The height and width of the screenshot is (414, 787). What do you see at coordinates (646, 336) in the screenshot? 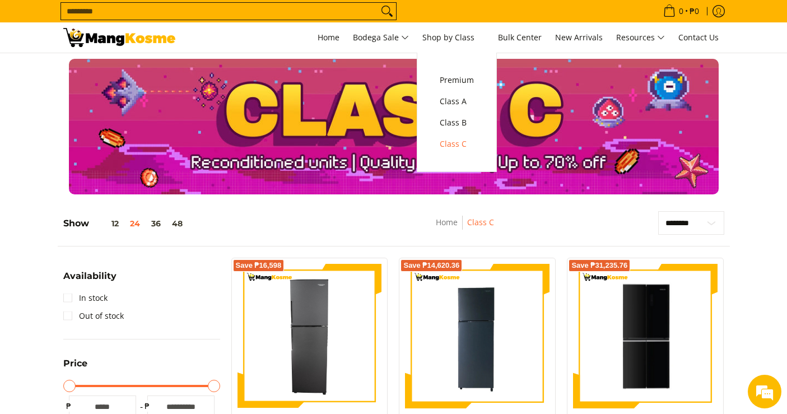
I see `img: Condura 16.5 Cu. Ft. No Frost, Multi-Door Inverter Refrigerator, Black Glass CFD-522i (Class C)` at bounding box center [646, 336].